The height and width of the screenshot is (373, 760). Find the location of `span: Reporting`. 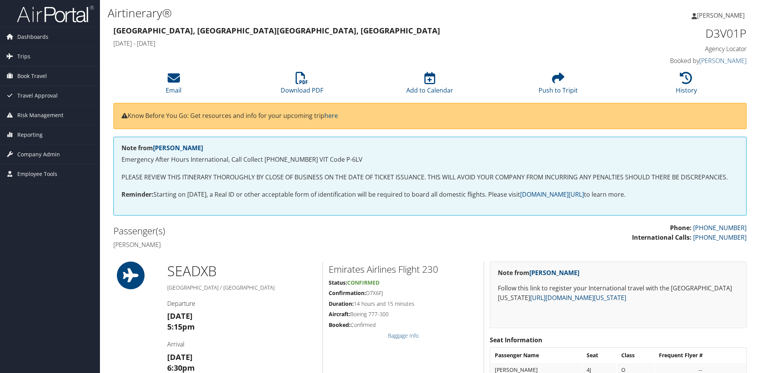

span: Reporting is located at coordinates (30, 135).